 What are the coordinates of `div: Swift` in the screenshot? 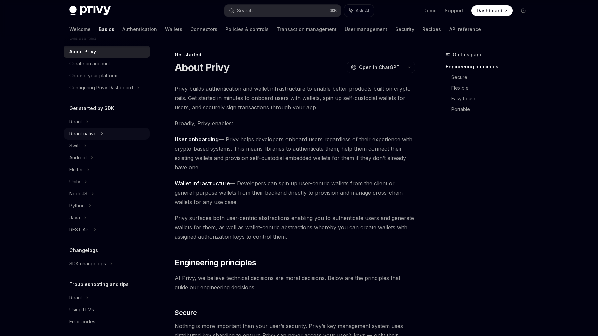 It's located at (75, 146).